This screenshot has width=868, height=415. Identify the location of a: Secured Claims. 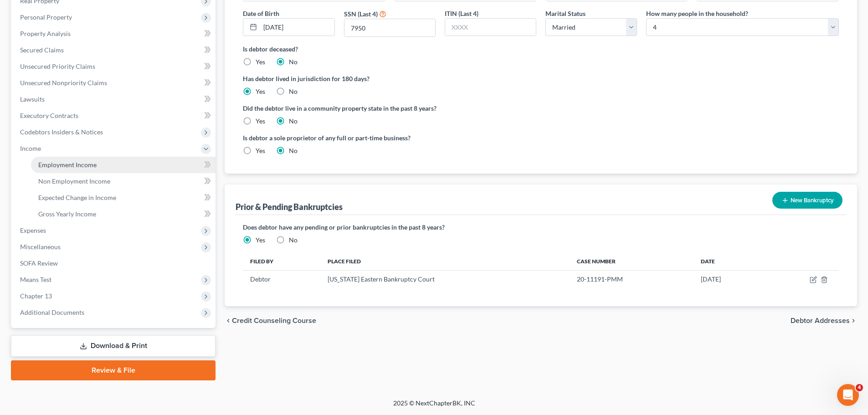
(114, 50).